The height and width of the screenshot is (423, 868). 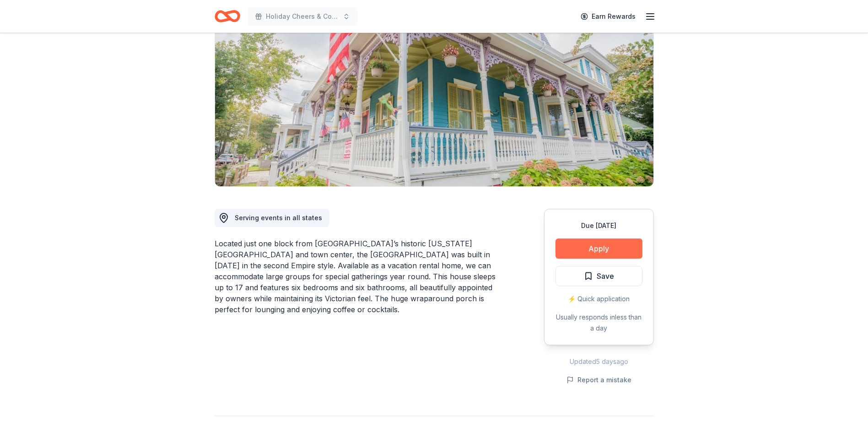 I want to click on img: Image for Cape May Vacation Properties, so click(x=434, y=99).